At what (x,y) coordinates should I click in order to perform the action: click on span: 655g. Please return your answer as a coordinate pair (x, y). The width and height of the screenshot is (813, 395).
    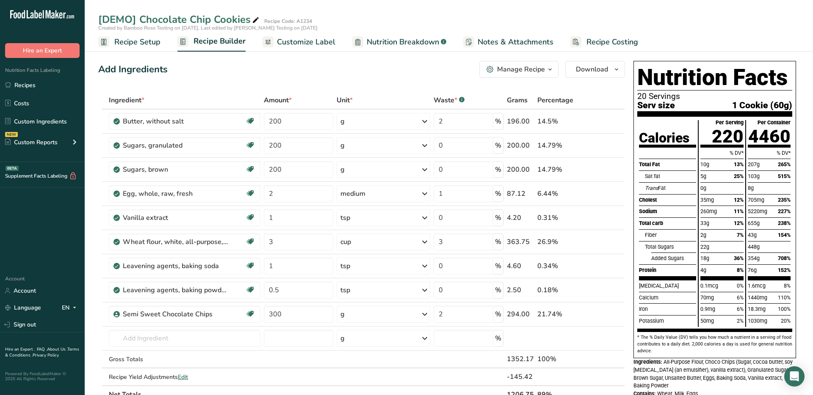
    Looking at the image, I should click on (753, 223).